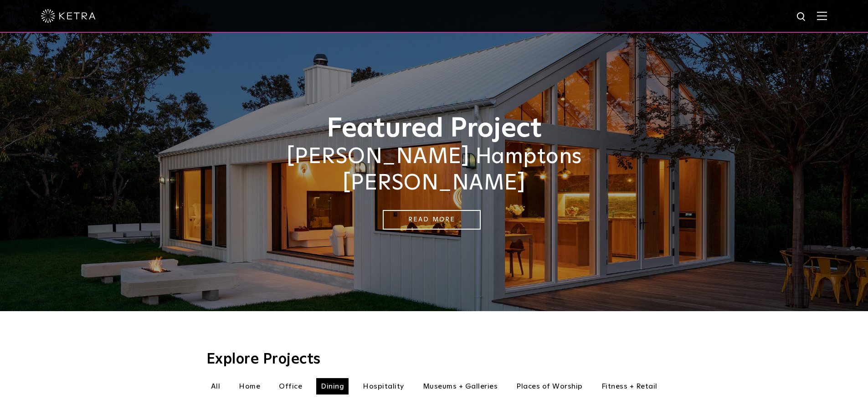 The image size is (868, 415). Describe the element at coordinates (291, 386) in the screenshot. I see `li: Office` at that location.